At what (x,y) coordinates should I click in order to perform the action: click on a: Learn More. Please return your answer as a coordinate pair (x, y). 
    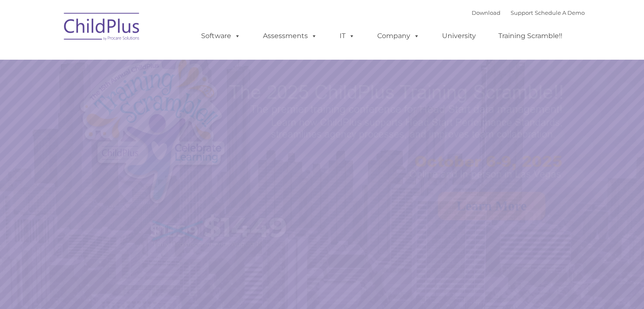
    Looking at the image, I should click on (492, 206).